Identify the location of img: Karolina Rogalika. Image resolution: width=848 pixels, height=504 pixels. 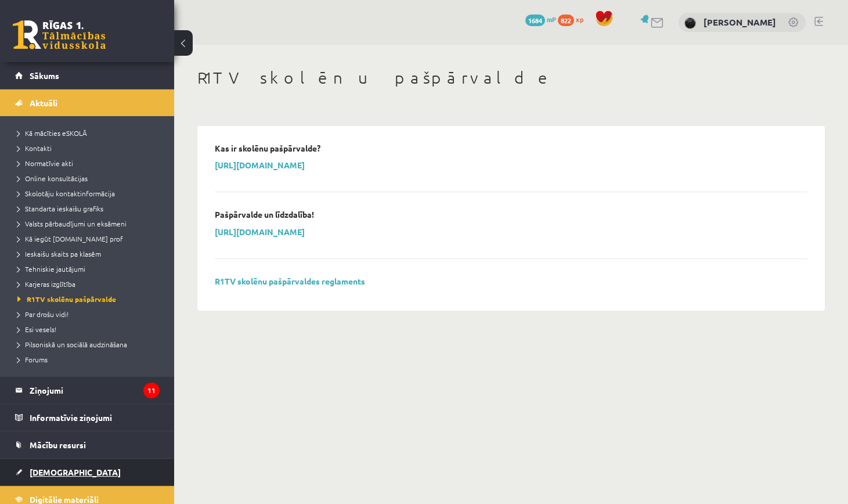
(690, 23).